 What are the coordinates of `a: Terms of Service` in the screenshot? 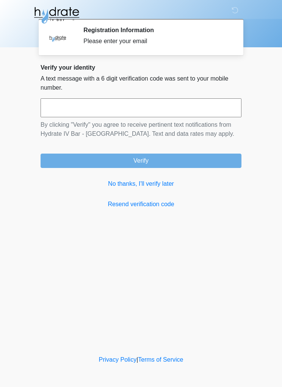 It's located at (160, 360).